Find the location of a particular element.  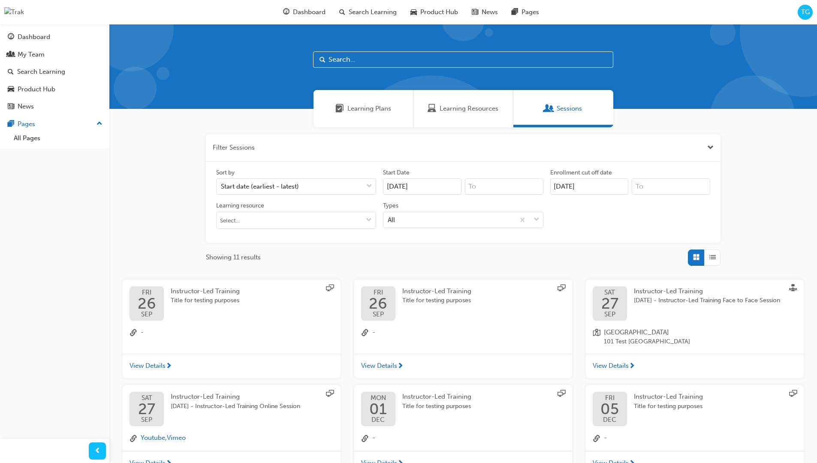

span: prev-icon is located at coordinates (97, 451).